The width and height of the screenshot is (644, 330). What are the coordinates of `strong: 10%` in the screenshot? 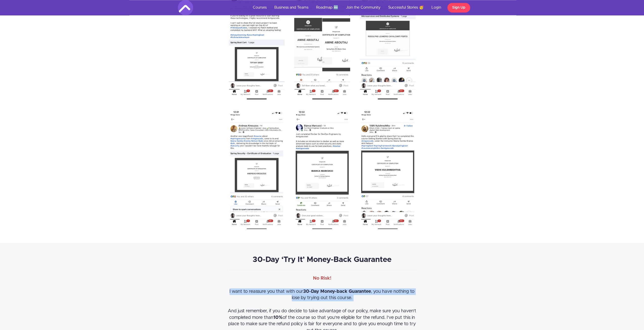 It's located at (278, 318).